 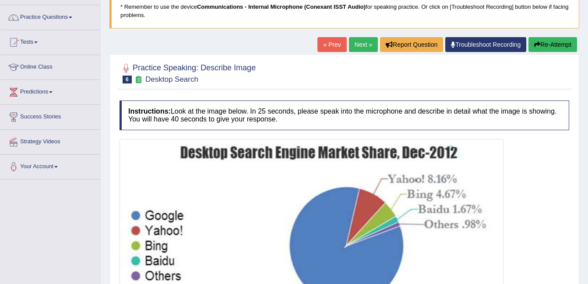 What do you see at coordinates (50, 16) in the screenshot?
I see `a: Practice Questions` at bounding box center [50, 16].